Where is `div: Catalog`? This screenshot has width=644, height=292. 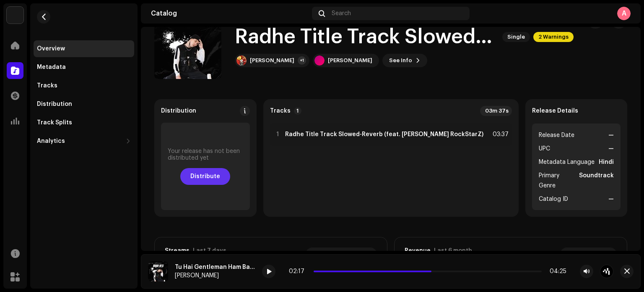 div: Catalog is located at coordinates (230, 13).